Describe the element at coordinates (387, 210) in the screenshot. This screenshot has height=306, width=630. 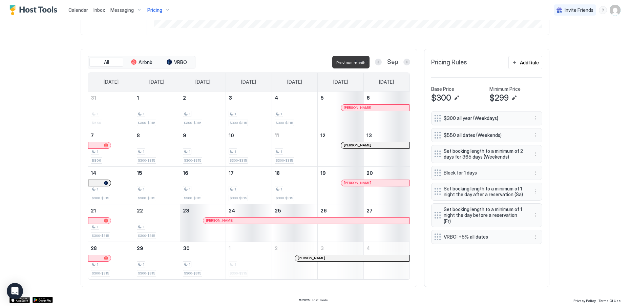
I see `a: September 27, 2025` at that location.